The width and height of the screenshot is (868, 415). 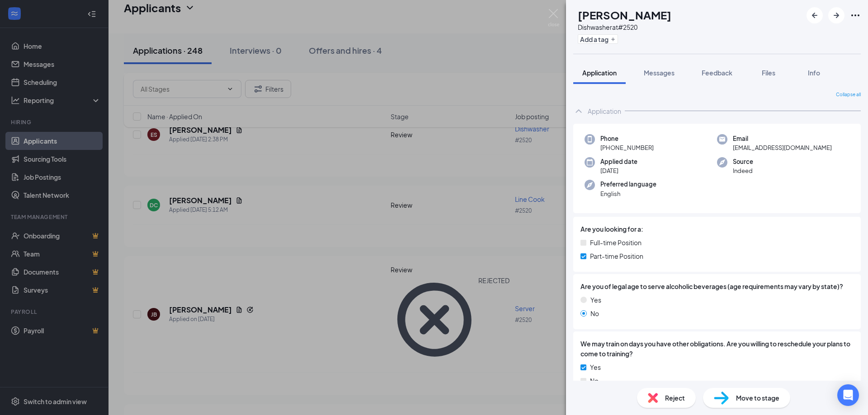 I want to click on span: Indeed, so click(x=743, y=171).